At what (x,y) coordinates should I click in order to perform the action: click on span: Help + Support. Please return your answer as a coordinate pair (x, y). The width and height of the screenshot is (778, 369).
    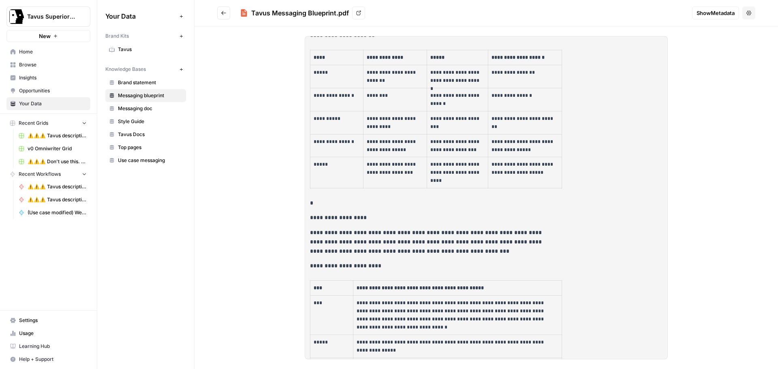
    Looking at the image, I should click on (53, 359).